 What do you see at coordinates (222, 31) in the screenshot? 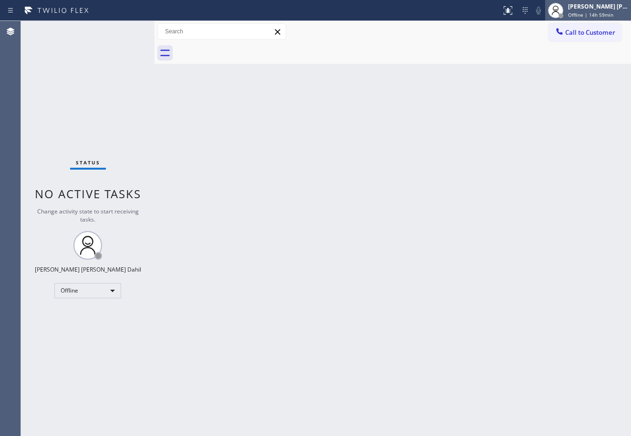
I see `input: Search` at bounding box center [222, 31].